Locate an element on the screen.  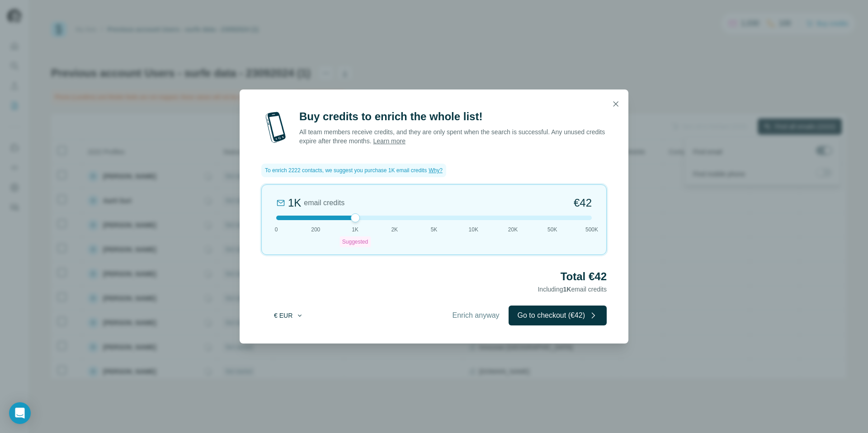
button: € EUR is located at coordinates (288, 315).